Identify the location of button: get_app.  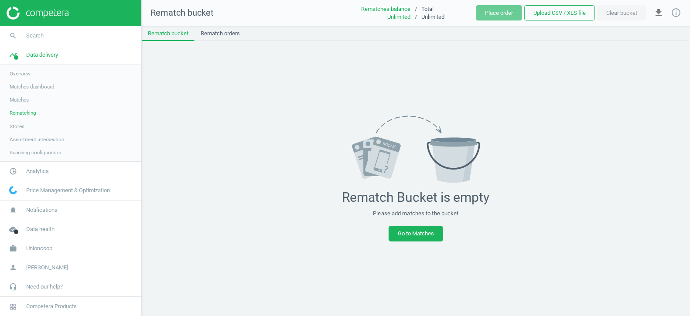
(659, 13).